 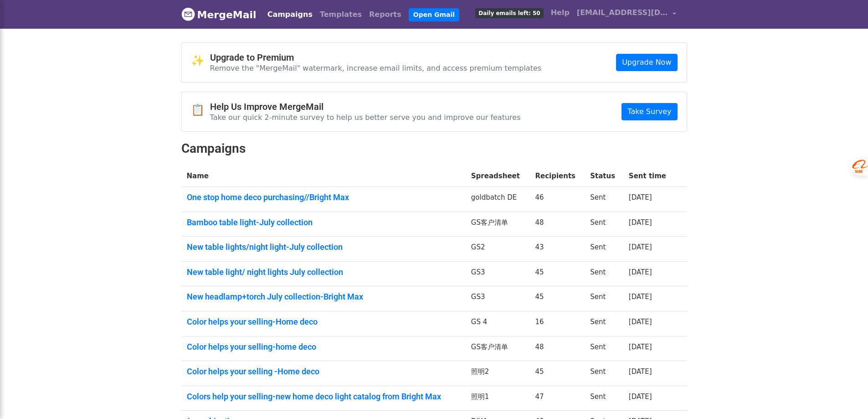 I want to click on a: New table light/ night lights July collection, so click(x=324, y=272).